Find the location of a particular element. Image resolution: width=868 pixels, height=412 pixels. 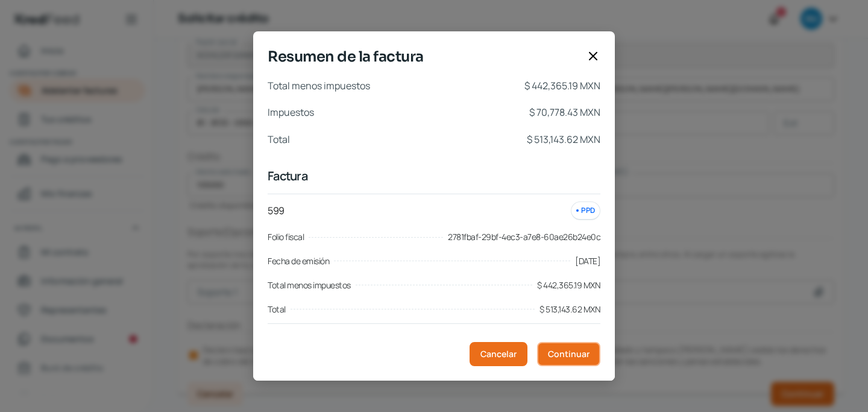

button: Continuar is located at coordinates (569, 354).